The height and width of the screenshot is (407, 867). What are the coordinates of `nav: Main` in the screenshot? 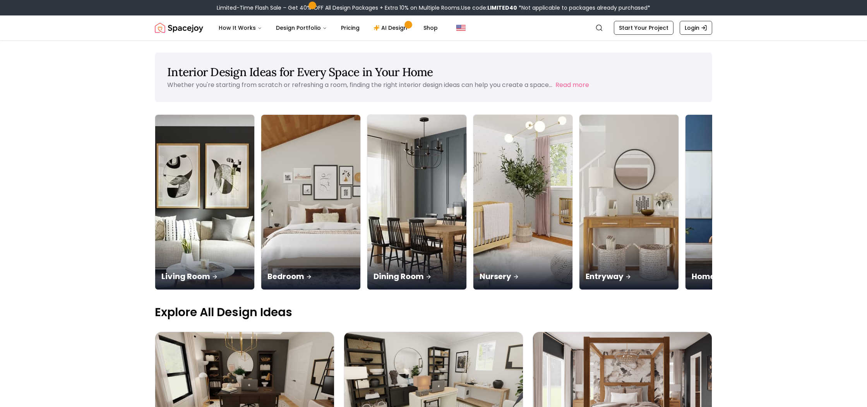 It's located at (328, 28).